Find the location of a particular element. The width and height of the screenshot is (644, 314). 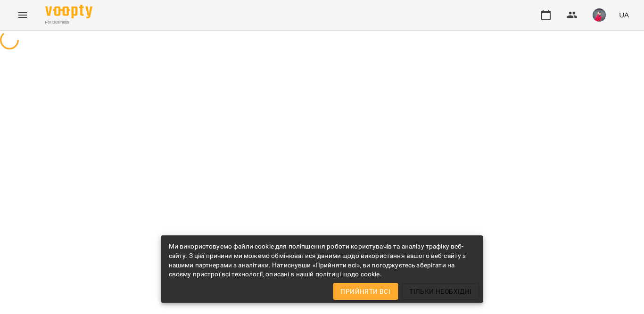

button: Menu is located at coordinates (23, 15).